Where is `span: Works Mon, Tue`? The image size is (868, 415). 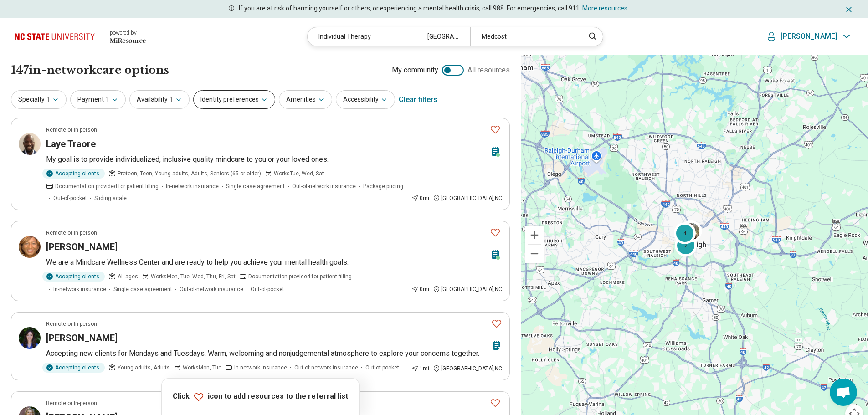 span: Works Mon, Tue is located at coordinates (202, 367).